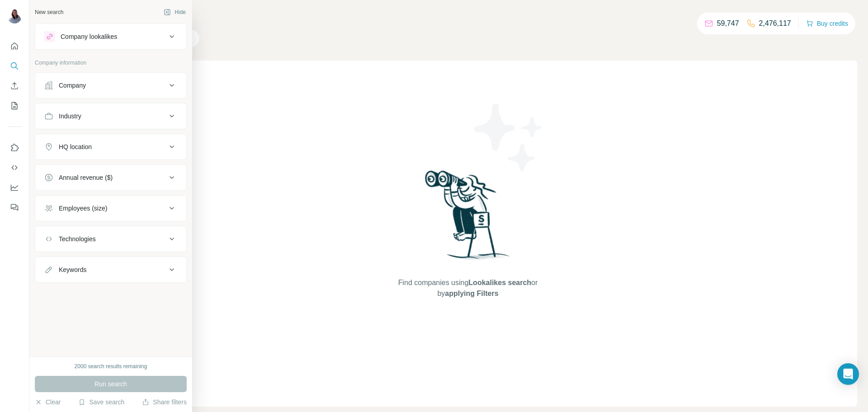 This screenshot has width=868, height=412. I want to click on p: 2,476,117, so click(775, 24).